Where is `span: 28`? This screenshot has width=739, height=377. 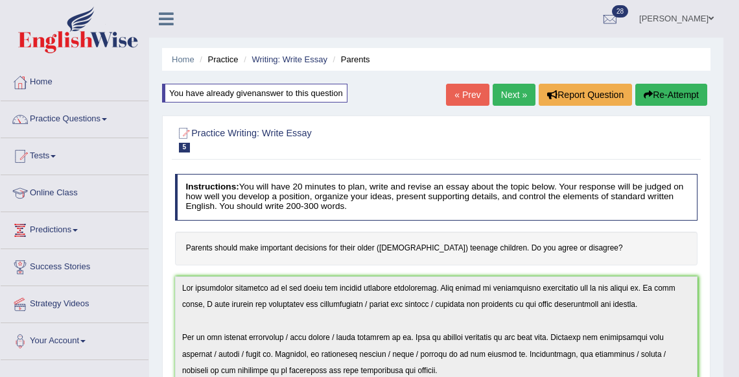
span: 28 is located at coordinates (620, 11).